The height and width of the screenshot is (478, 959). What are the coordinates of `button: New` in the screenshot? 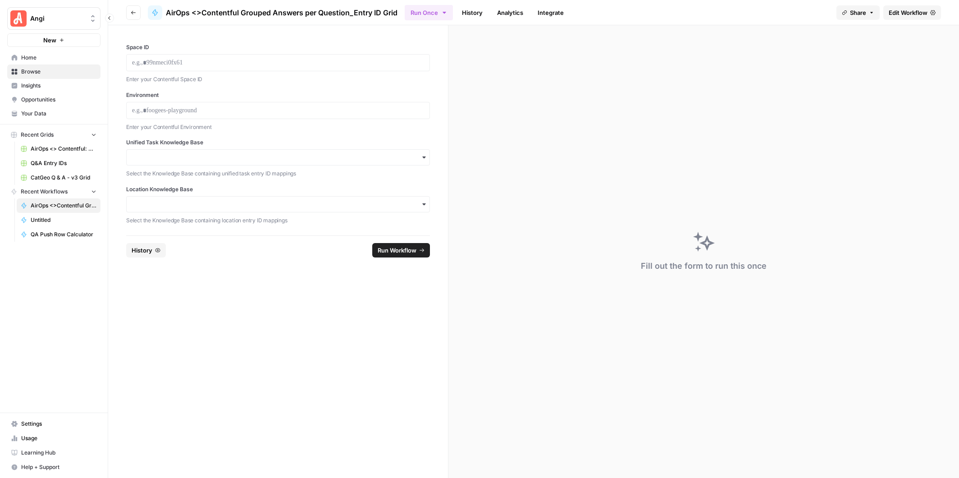 It's located at (54, 40).